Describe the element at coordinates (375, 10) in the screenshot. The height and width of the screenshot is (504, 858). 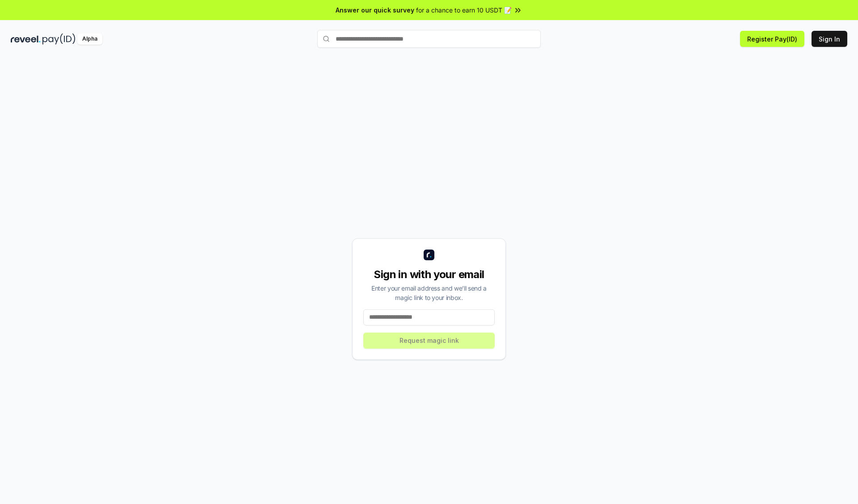
I see `span: Answer our quick survey` at that location.